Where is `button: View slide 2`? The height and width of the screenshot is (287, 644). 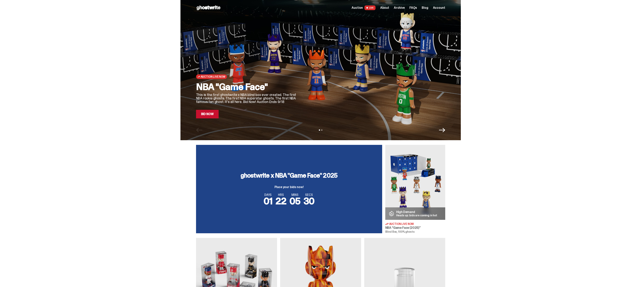
button: View slide 2 is located at coordinates (322, 130).